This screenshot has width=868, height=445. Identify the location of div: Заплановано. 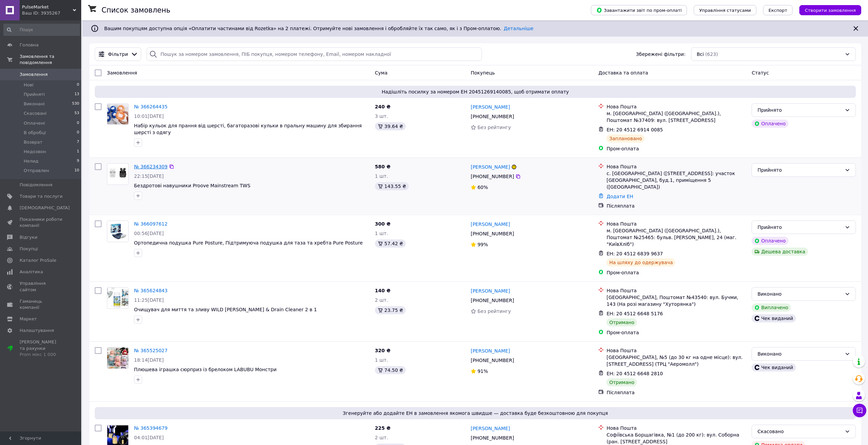
(625, 138).